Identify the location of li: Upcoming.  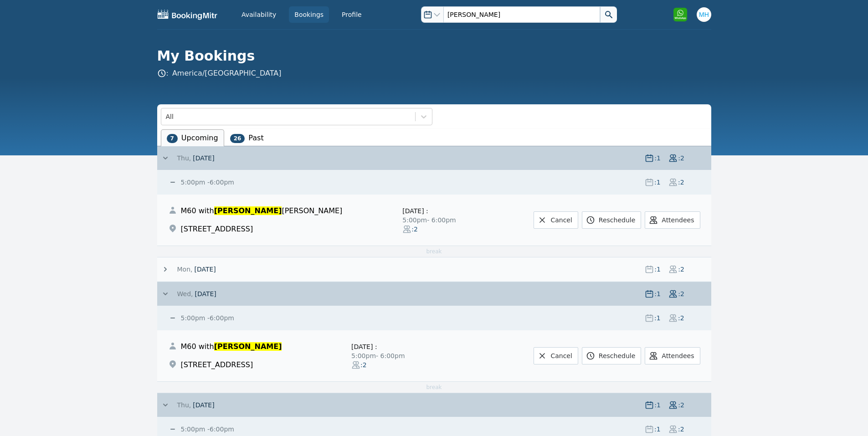
(192, 138).